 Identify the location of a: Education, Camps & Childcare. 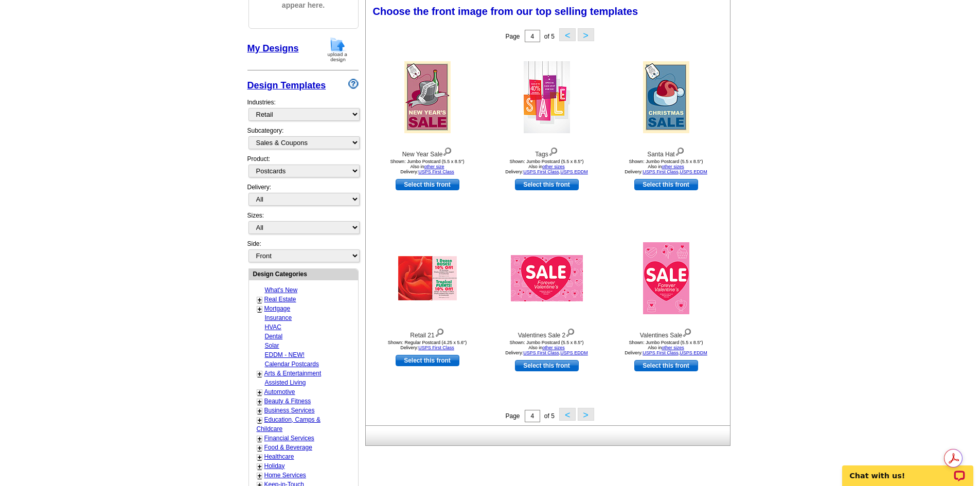
(288, 425).